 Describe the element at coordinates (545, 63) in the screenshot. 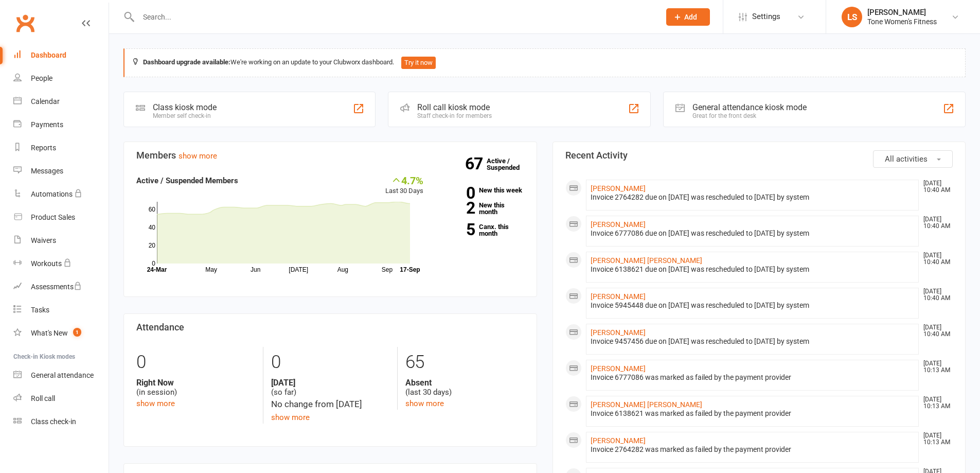

I see `div: We're working on an update to your Clubworx dashboard.` at that location.